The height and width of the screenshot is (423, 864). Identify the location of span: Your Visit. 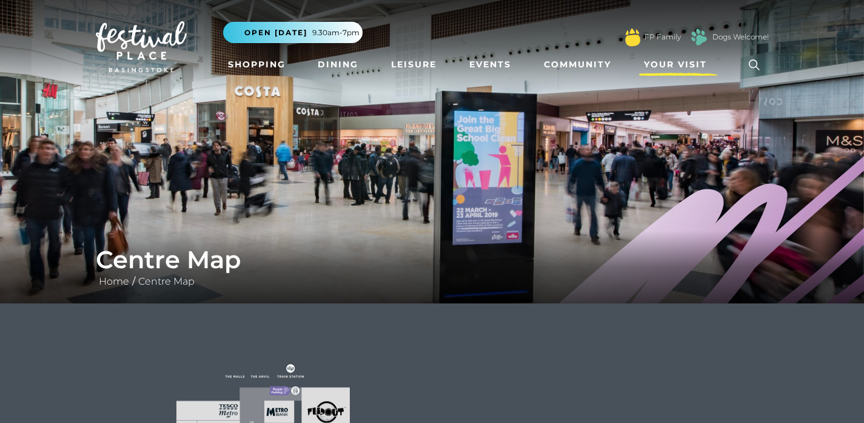
(675, 64).